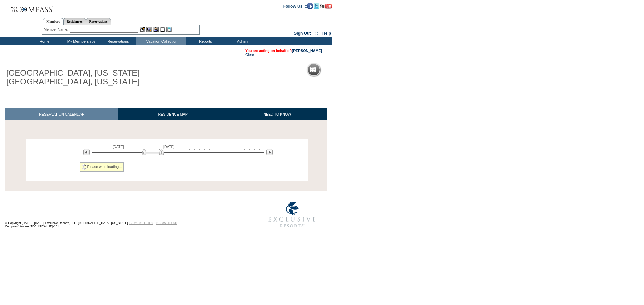 This screenshot has width=644, height=305. I want to click on td: Reservations, so click(117, 41).